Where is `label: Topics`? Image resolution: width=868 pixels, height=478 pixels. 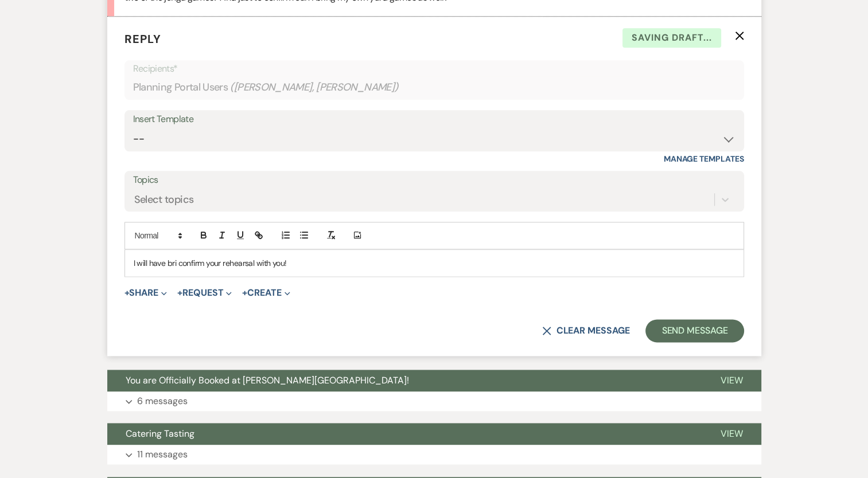
label: Topics is located at coordinates (434, 180).